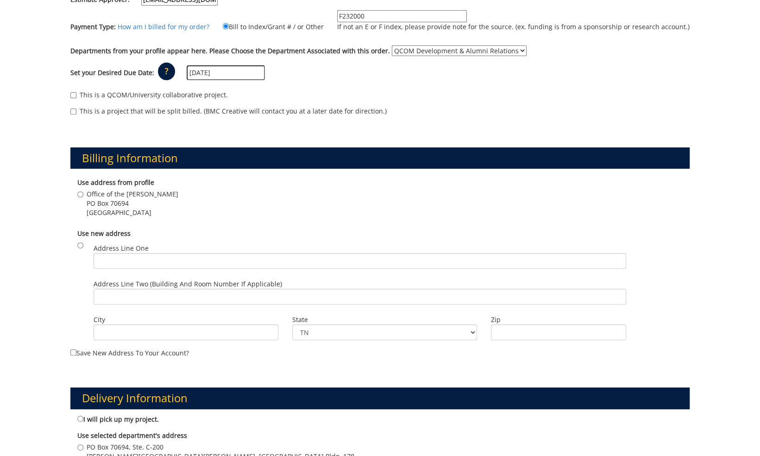 This screenshot has height=456, width=760. I want to click on input: Bill to Index/Grant # / or Other, so click(226, 26).